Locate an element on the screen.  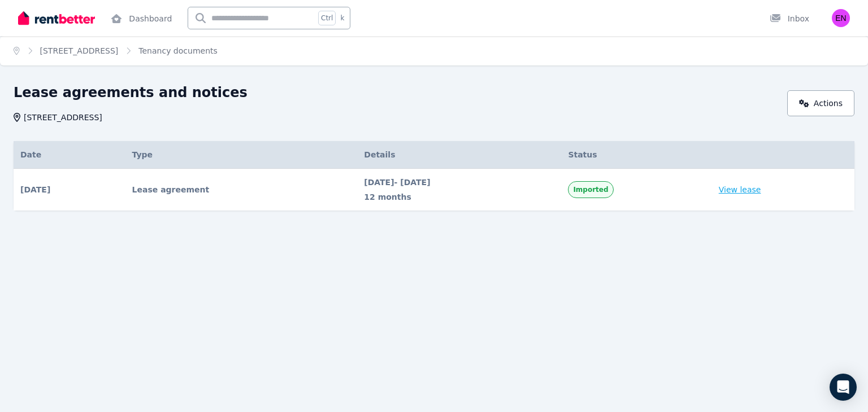
span: k is located at coordinates (342, 18).